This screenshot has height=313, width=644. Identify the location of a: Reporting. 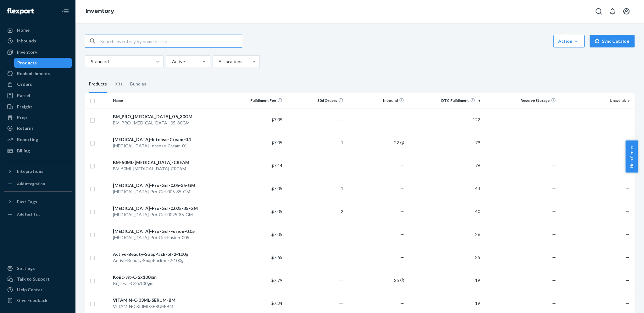
(38, 139).